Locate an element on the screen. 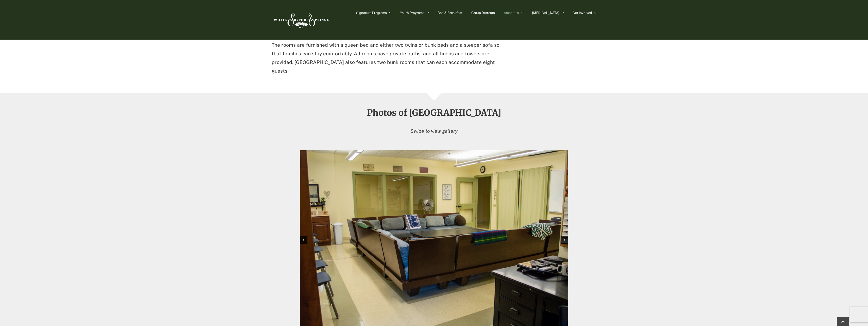  span: Youth Programs is located at coordinates (412, 13).